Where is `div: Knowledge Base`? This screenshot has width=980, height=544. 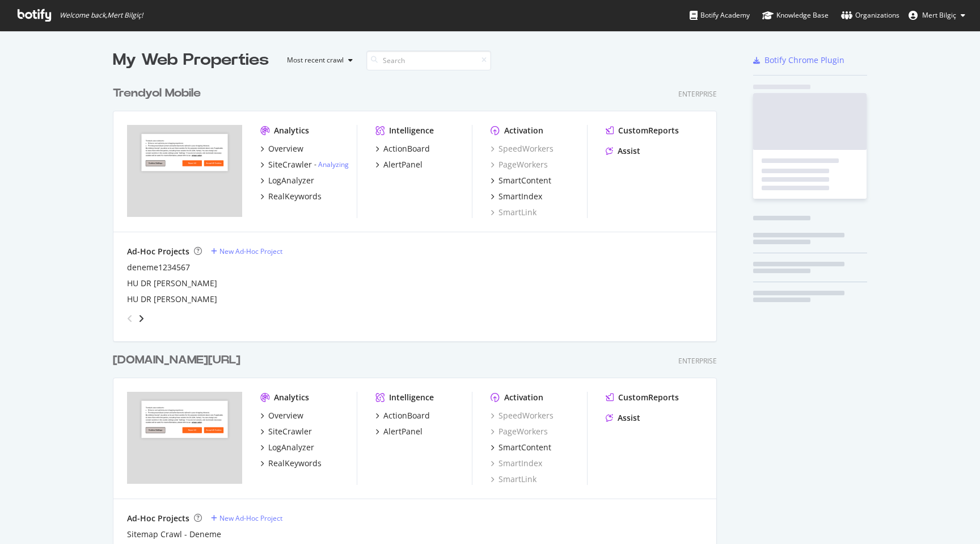
div: Knowledge Base is located at coordinates (796, 16).